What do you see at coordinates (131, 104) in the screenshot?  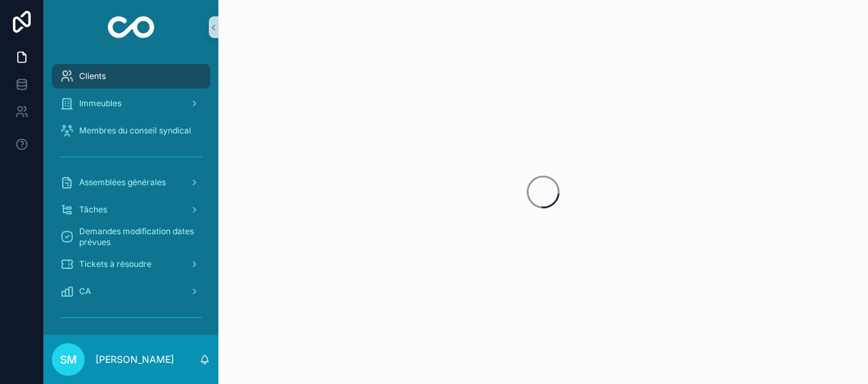 I see `a: Immeubles` at bounding box center [131, 104].